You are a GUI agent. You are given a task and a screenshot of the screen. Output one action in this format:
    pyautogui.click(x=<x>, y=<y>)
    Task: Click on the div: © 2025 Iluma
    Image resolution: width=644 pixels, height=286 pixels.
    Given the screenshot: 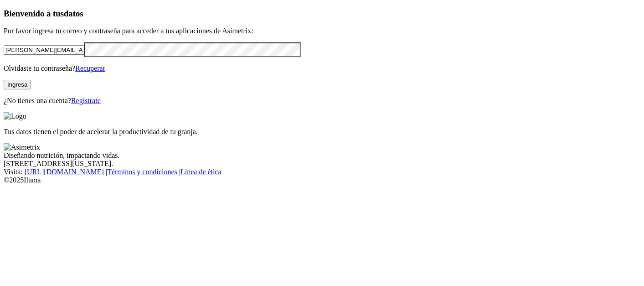 What is the action you would take?
    pyautogui.click(x=322, y=180)
    